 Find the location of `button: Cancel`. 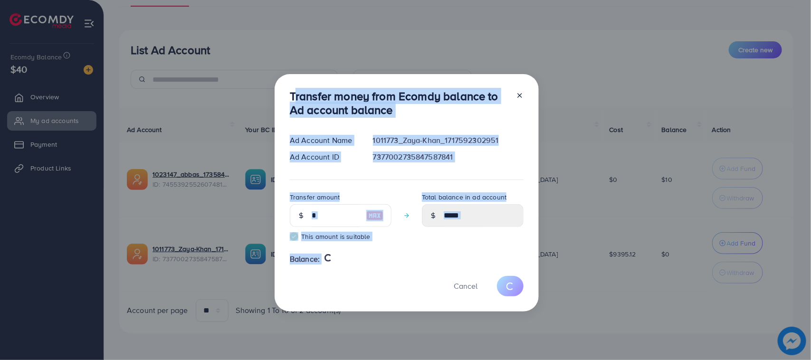

button: Cancel is located at coordinates (465, 286).